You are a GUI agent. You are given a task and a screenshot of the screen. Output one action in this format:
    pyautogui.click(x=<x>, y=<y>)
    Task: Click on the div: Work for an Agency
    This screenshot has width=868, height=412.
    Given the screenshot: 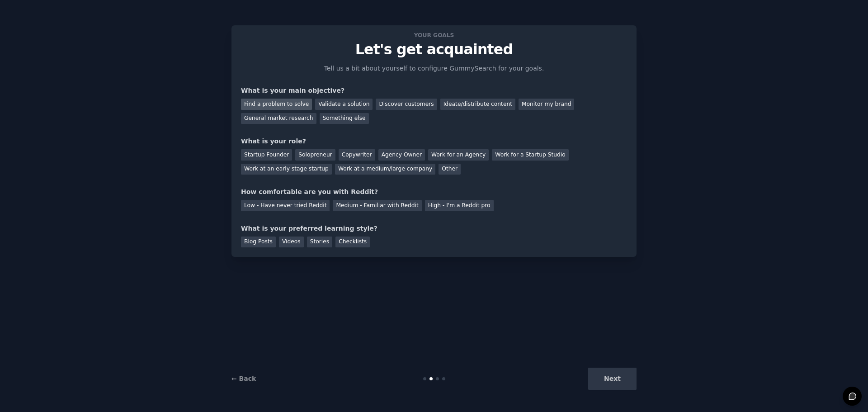 What is the action you would take?
    pyautogui.click(x=459, y=154)
    